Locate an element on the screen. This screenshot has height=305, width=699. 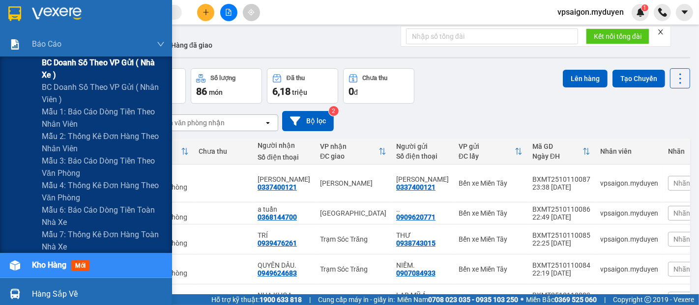
div: TRÍ is located at coordinates (284, 236).